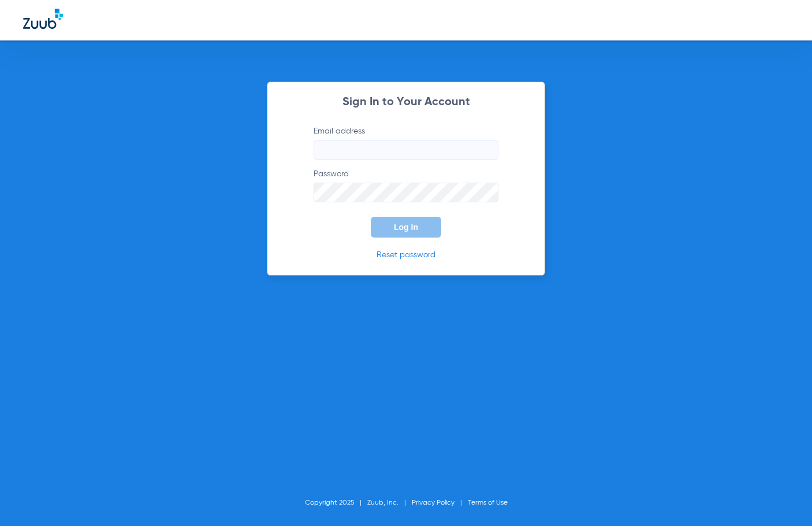 The height and width of the screenshot is (526, 812). What do you see at coordinates (406, 255) in the screenshot?
I see `a: Reset password` at bounding box center [406, 255].